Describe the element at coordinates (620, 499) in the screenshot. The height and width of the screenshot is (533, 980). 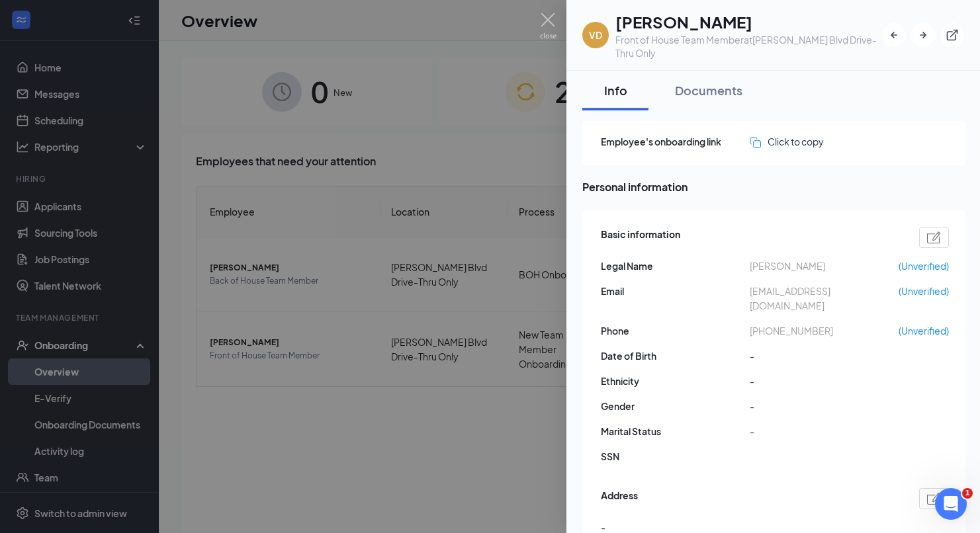
I see `span: Address` at that location.